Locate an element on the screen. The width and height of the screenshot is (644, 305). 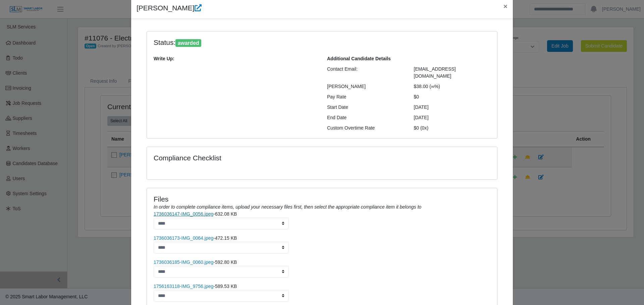
i: In order to complete compliance items, upload your necessary files first, then select the appropr... is located at coordinates (287, 207).